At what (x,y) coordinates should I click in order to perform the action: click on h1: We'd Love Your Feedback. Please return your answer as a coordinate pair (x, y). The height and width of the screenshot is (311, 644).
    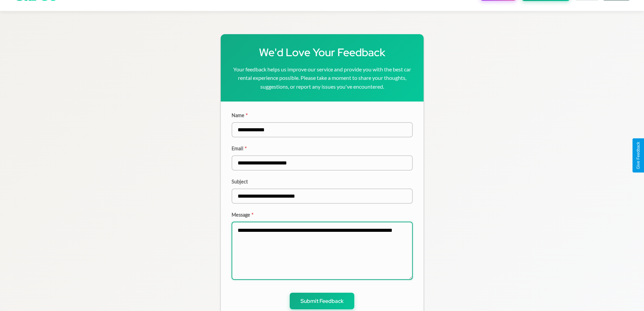
    Looking at the image, I should click on (322, 52).